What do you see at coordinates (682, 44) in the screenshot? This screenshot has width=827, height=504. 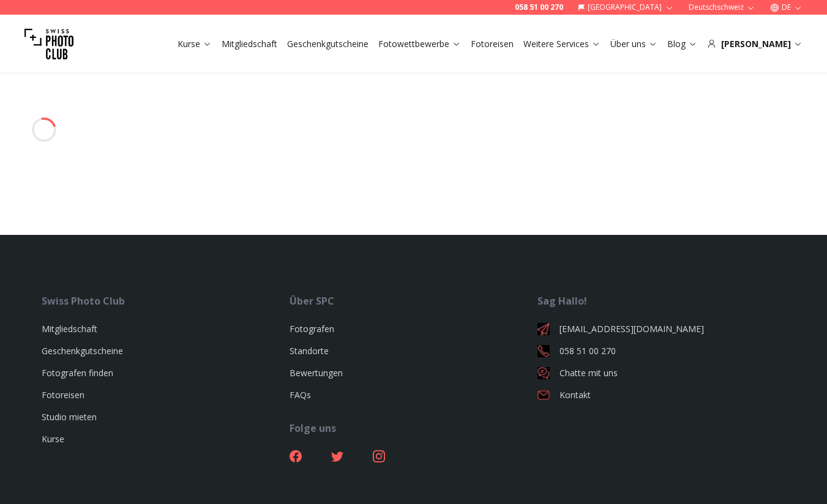 I see `button: Blog` at bounding box center [682, 44].